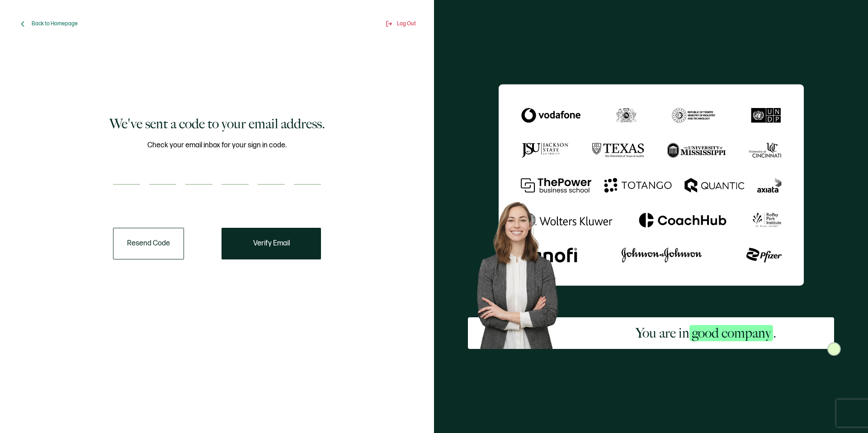 The image size is (868, 433). What do you see at coordinates (217, 124) in the screenshot?
I see `h1: We've sent a code to your email address.` at bounding box center [217, 124].